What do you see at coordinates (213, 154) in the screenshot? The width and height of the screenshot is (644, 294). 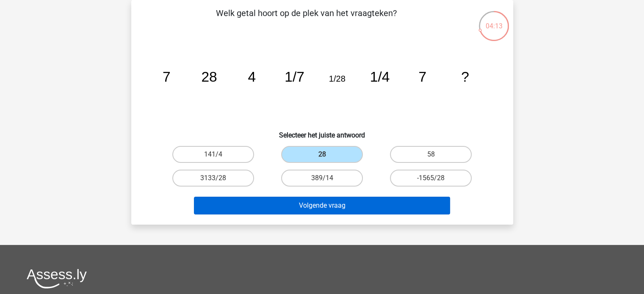 I see `label: 141/4` at bounding box center [213, 154].